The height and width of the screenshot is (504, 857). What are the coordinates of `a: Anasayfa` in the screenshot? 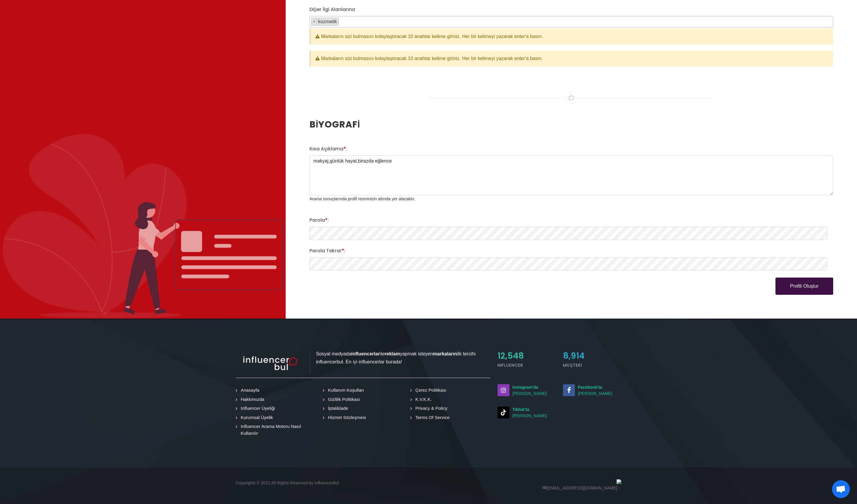 It's located at (249, 390).